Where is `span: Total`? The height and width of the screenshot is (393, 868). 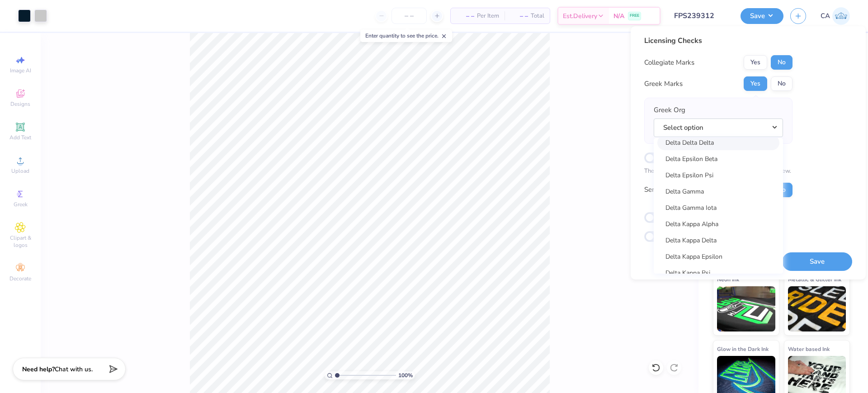 span: Total is located at coordinates (537, 16).